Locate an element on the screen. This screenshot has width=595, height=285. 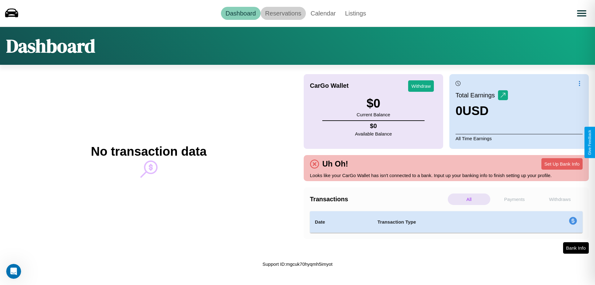
h2: No transaction data is located at coordinates (148, 151).